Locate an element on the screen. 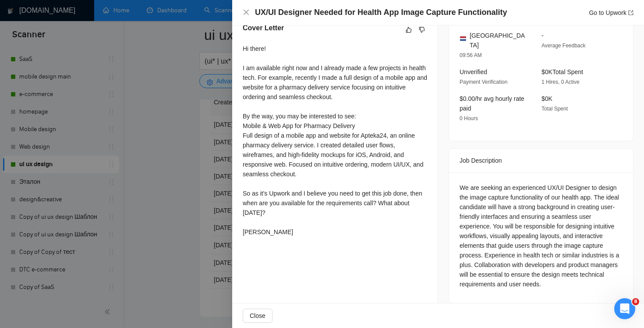 This screenshot has width=644, height=328. span: Payment Verification is located at coordinates (484, 82).